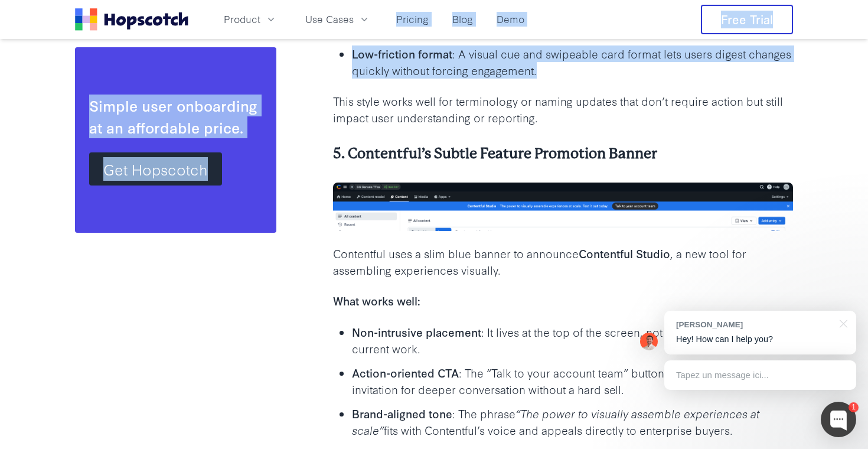 The image size is (868, 449). What do you see at coordinates (572, 381) in the screenshot?
I see `p: : The “Talk to your account team” button creates a low-pressure invitation for deeper conversatio...` at bounding box center [572, 381].